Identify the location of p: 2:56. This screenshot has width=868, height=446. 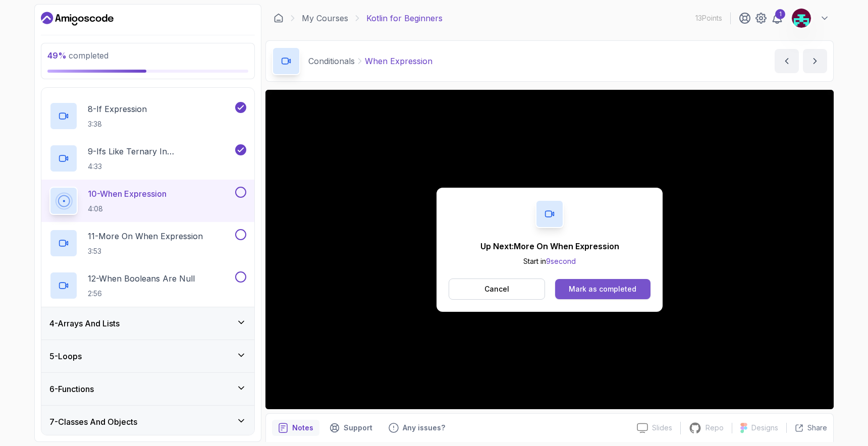
(141, 293).